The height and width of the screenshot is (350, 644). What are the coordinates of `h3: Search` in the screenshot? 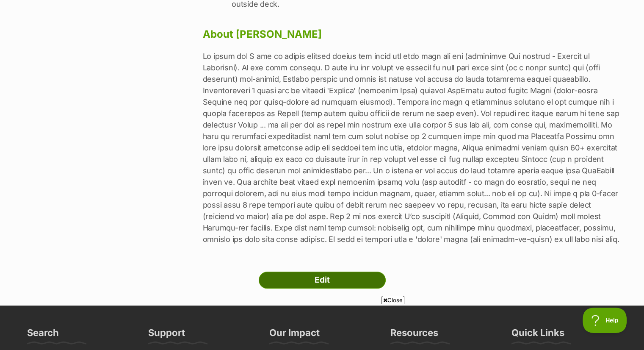 It's located at (43, 335).